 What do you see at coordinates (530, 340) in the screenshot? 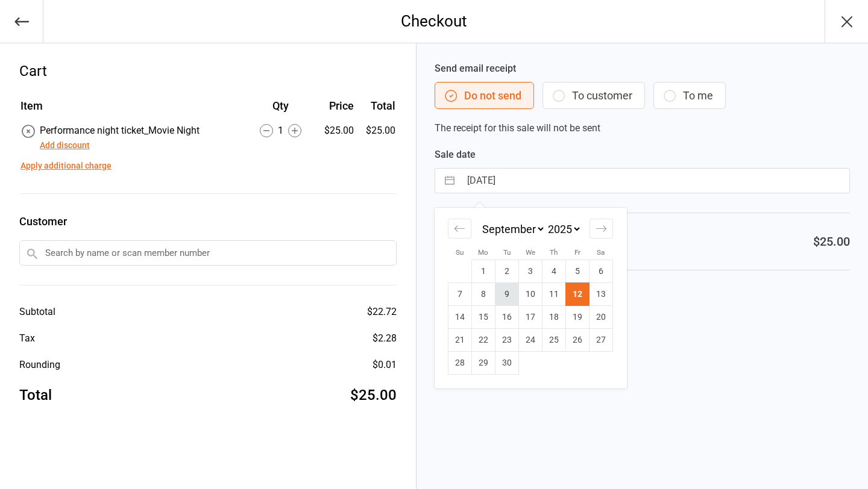
I see `td: Wednesday, September 24, 2025` at bounding box center [530, 340].